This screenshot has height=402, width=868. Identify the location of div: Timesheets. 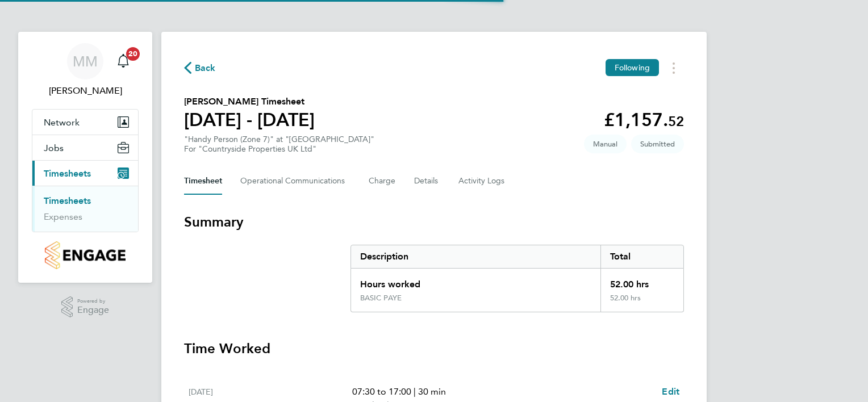
(85, 208).